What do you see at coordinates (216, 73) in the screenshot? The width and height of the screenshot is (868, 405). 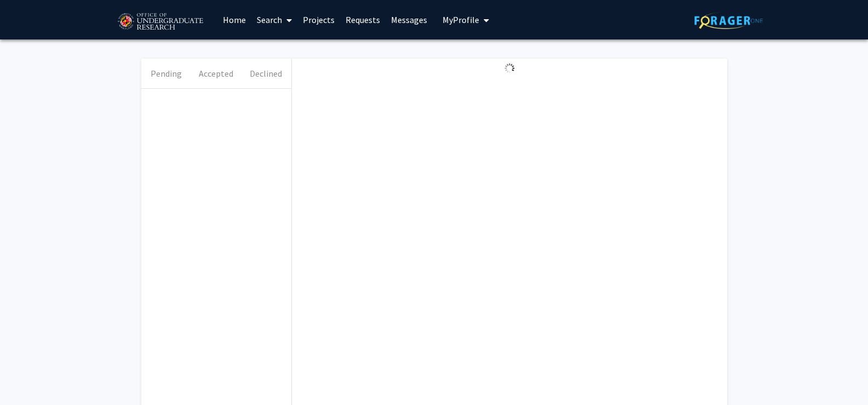 I see `button: Accepted` at bounding box center [216, 73].